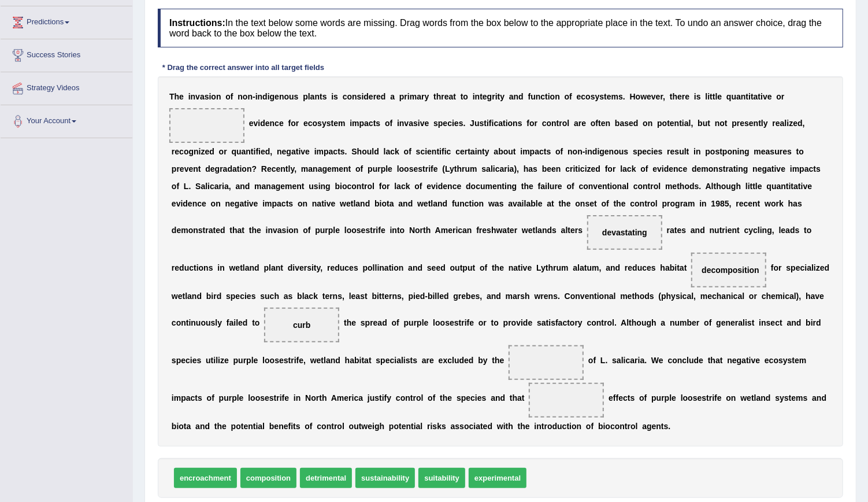 This screenshot has height=502, width=868. I want to click on a: Your Account, so click(66, 120).